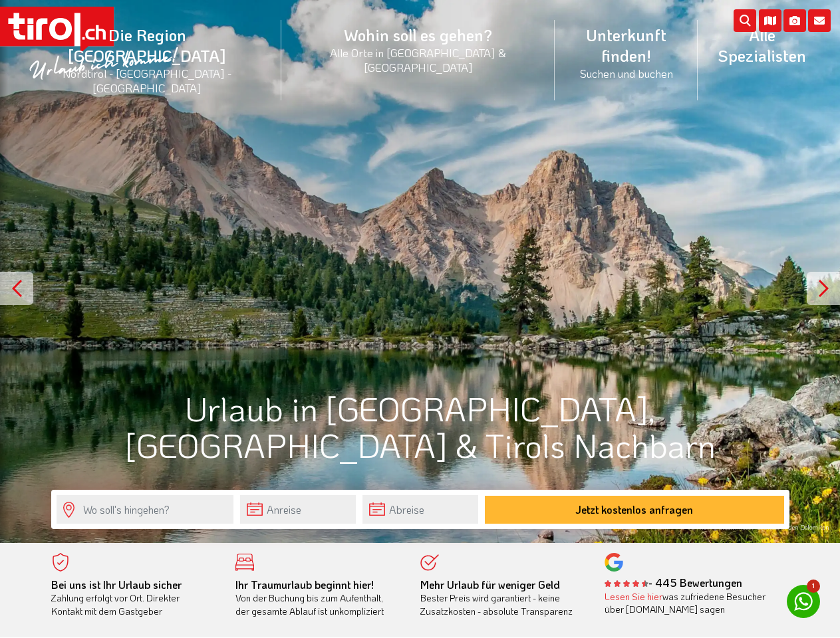 The image size is (840, 638). What do you see at coordinates (626, 53) in the screenshot?
I see `a: Unterkunft finden!Suchen und buchen` at bounding box center [626, 53].